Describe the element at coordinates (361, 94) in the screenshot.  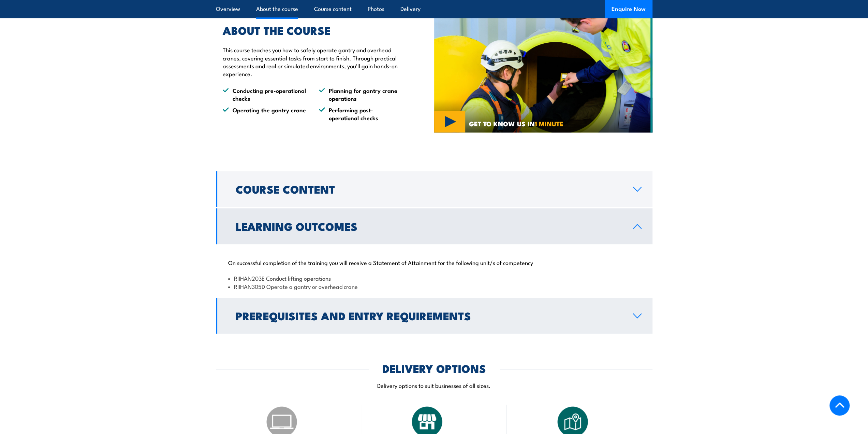
I see `li: Planning for gantry crane operations` at that location.